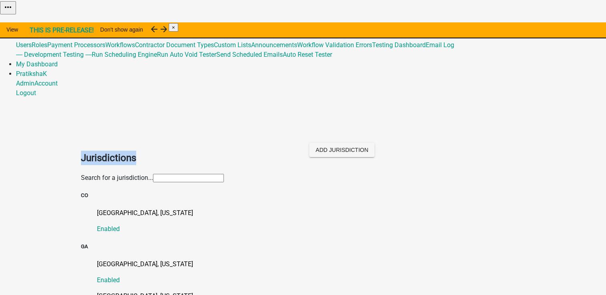 The image size is (606, 295). I want to click on a: Contractor Document Types, so click(174, 45).